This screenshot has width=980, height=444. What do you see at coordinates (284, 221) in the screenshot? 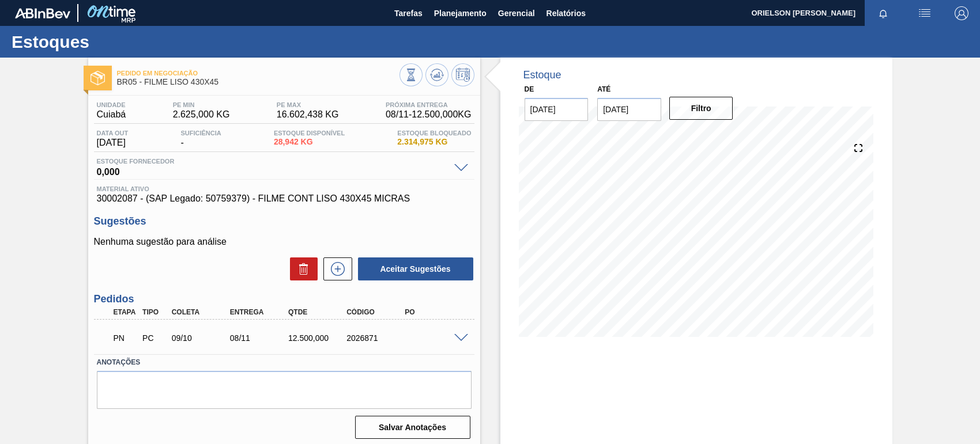
I see `h3: Sugestões` at bounding box center [284, 221].